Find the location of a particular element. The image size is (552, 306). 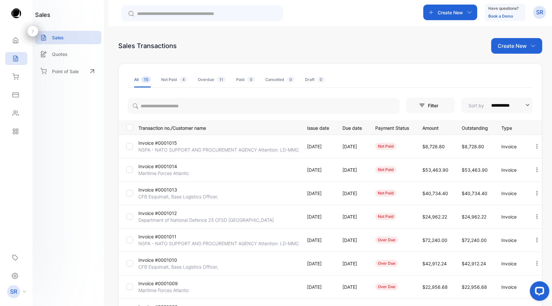

div: Not Paid is located at coordinates (174, 80).